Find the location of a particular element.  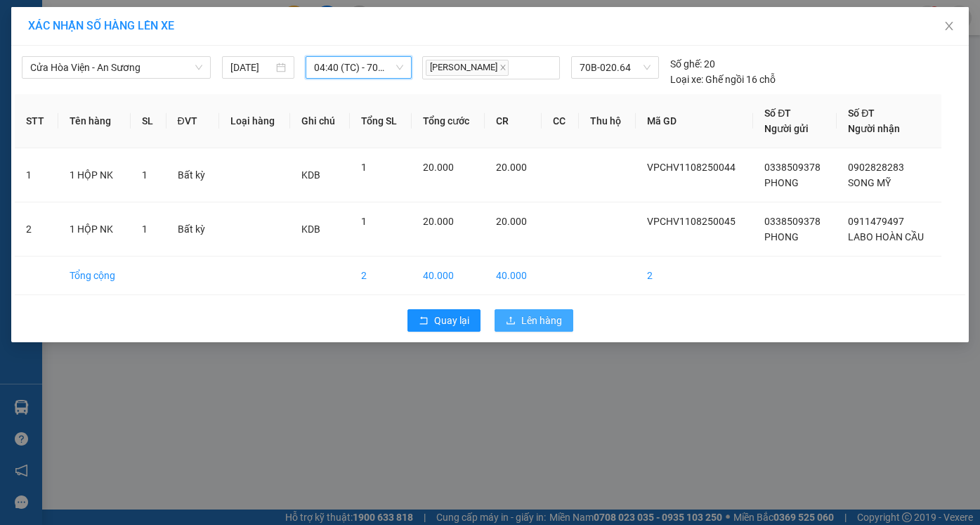

span: XÁC NHẬN SỐ HÀNG LÊN XE is located at coordinates (101, 25).